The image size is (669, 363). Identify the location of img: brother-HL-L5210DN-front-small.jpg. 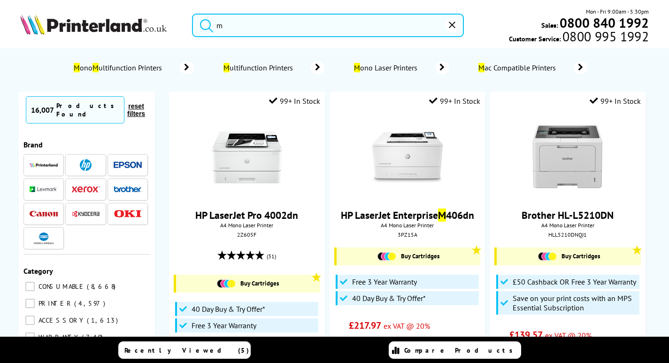
(568, 157).